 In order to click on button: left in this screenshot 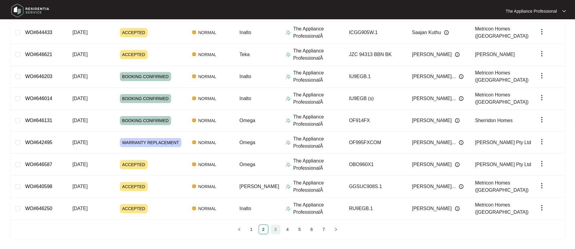, I will do `click(239, 230)`.